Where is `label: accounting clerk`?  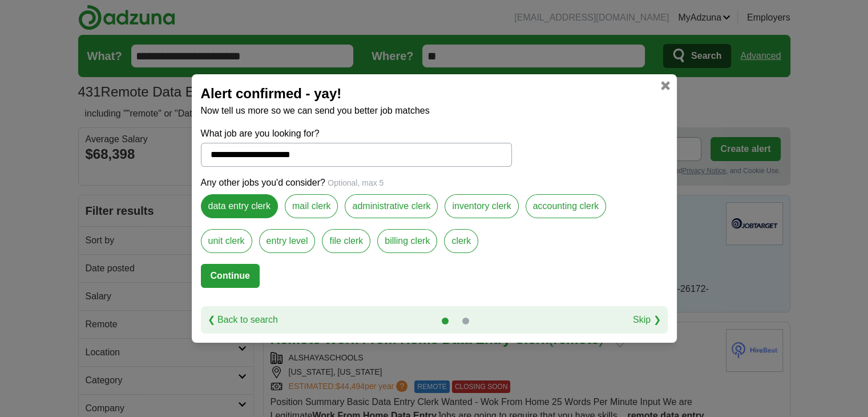 label: accounting clerk is located at coordinates (566, 206).